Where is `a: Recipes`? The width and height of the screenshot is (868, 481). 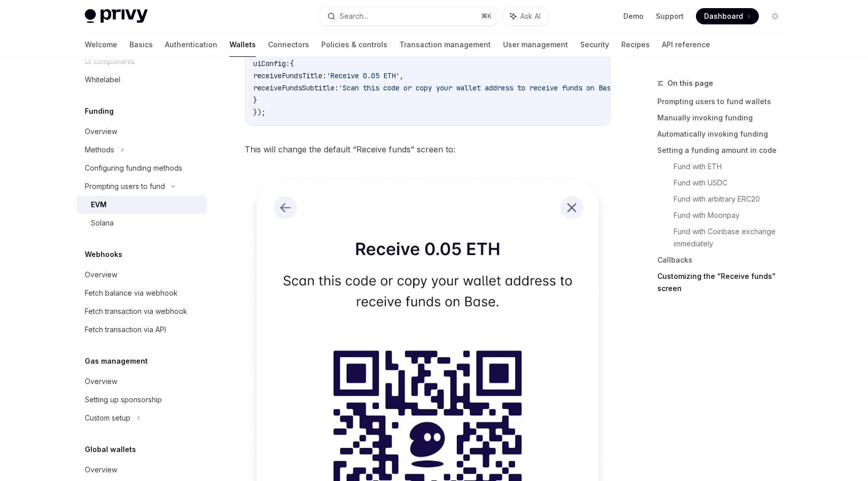
a: Recipes is located at coordinates (636, 44).